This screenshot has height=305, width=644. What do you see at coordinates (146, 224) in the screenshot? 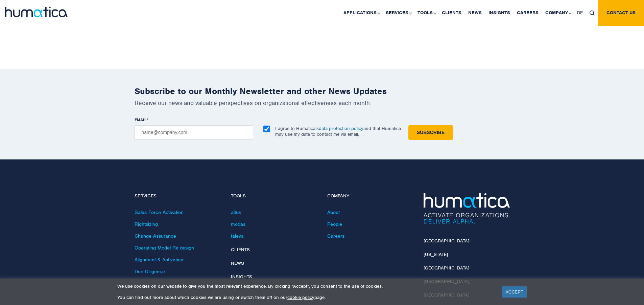
I see `a: Rightsizing` at bounding box center [146, 224].